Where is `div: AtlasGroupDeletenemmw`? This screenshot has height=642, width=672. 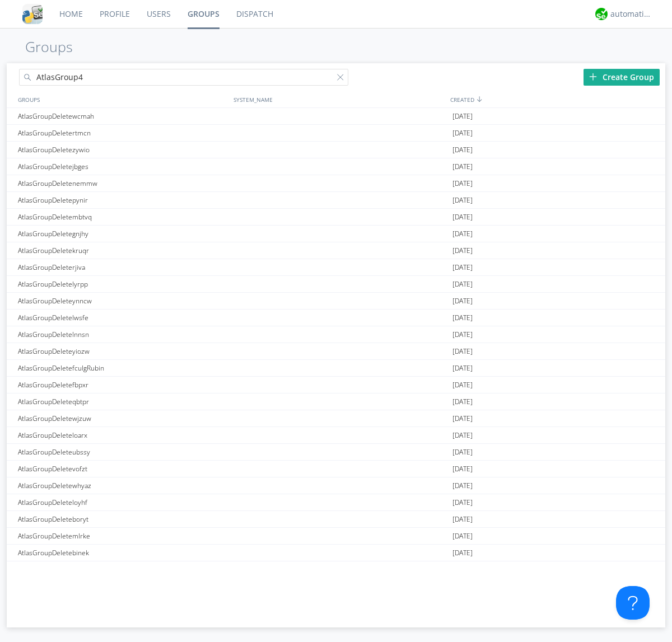
div: AtlasGroupDeletenemmw is located at coordinates (123, 183).